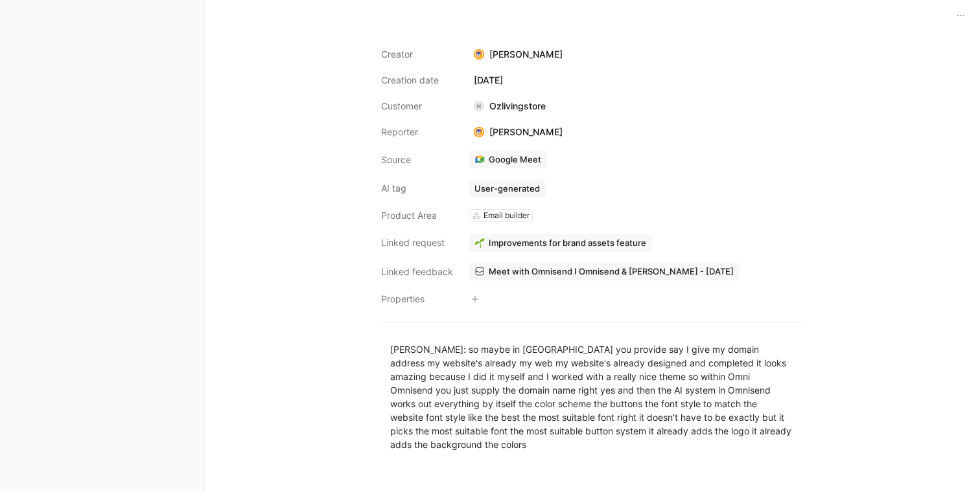 The image size is (980, 492). I want to click on a: Google Meet, so click(507, 160).